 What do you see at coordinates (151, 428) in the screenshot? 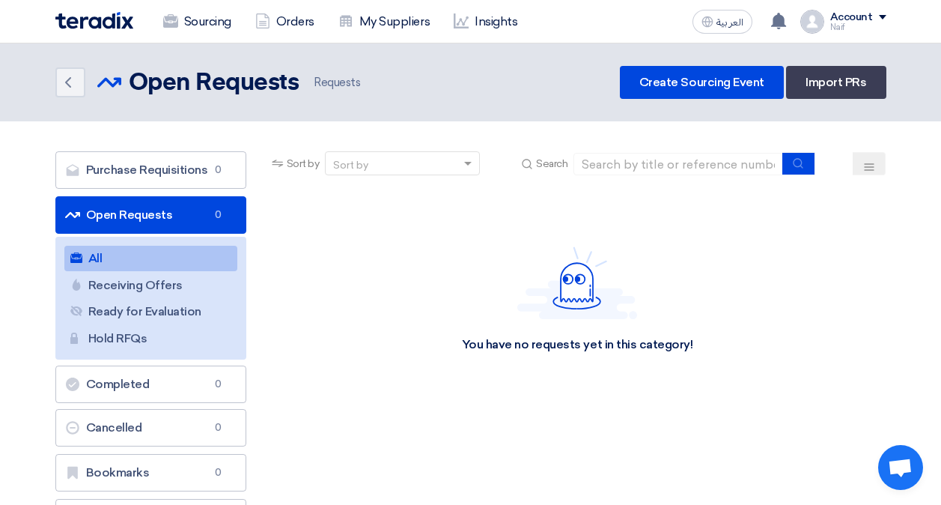
I see `a: Cancelled0` at bounding box center [151, 428].